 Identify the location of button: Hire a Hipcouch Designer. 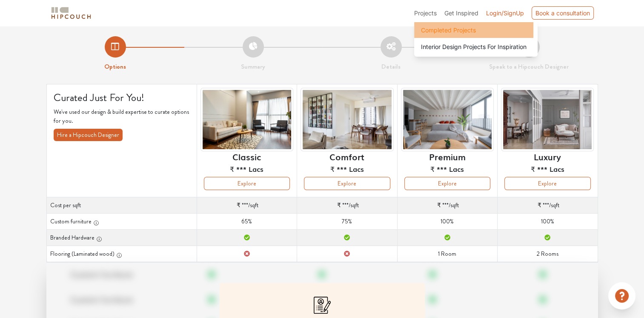
(88, 135).